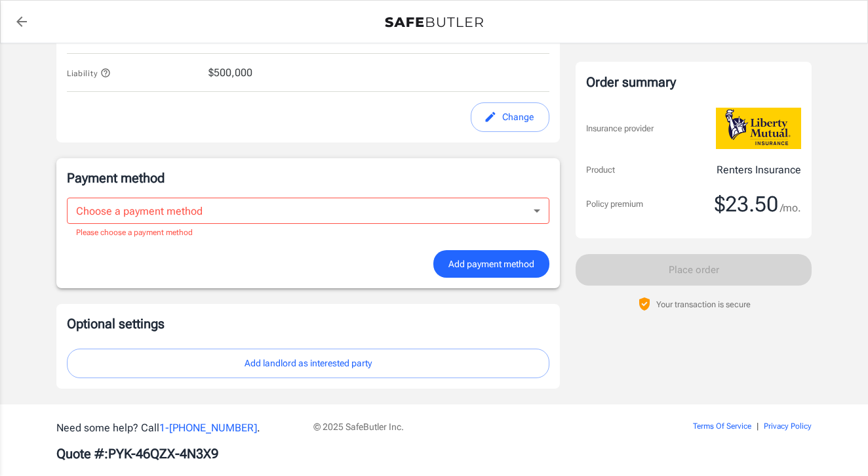 The height and width of the screenshot is (476, 868). I want to click on p: Product, so click(600, 170).